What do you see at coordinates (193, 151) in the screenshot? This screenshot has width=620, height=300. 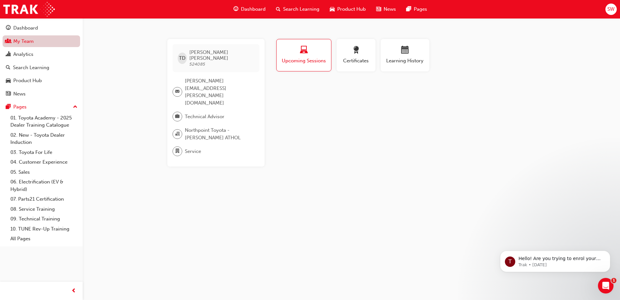 I see `span: Service` at bounding box center [193, 151].